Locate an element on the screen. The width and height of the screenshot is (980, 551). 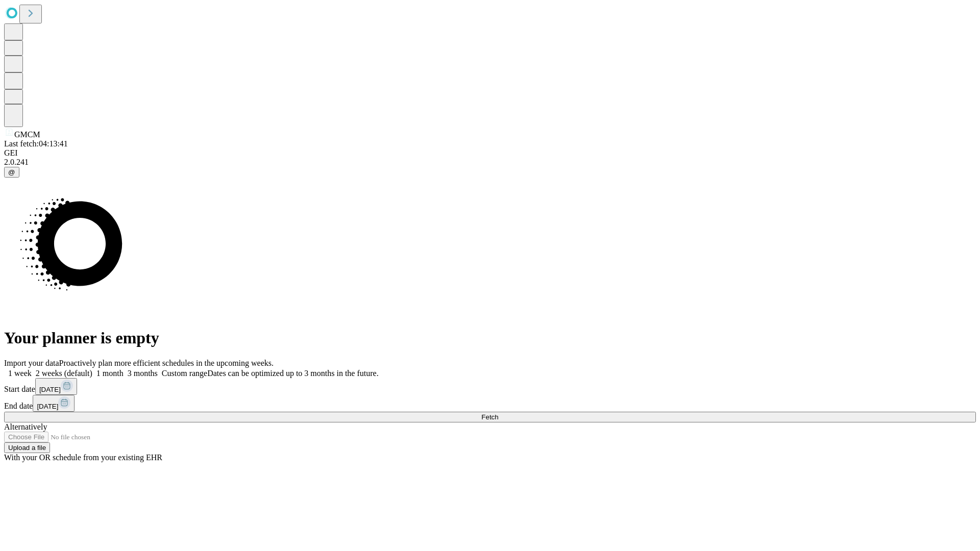
button: Fetch is located at coordinates (490, 416).